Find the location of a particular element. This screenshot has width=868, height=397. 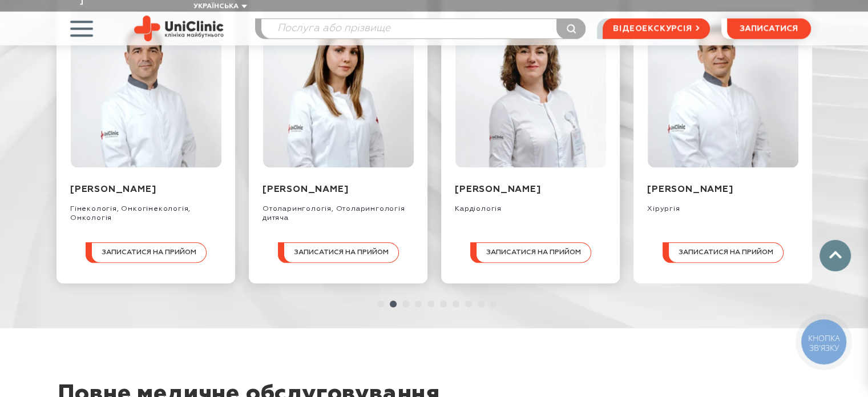

a: Цурканенко Андрій Дмитрович is located at coordinates (145, 88).